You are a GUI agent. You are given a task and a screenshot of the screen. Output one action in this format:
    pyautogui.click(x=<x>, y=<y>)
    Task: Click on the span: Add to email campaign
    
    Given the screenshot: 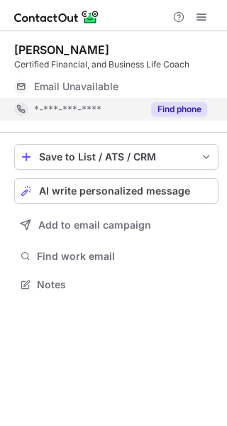 What is the action you would take?
    pyautogui.click(x=94, y=225)
    